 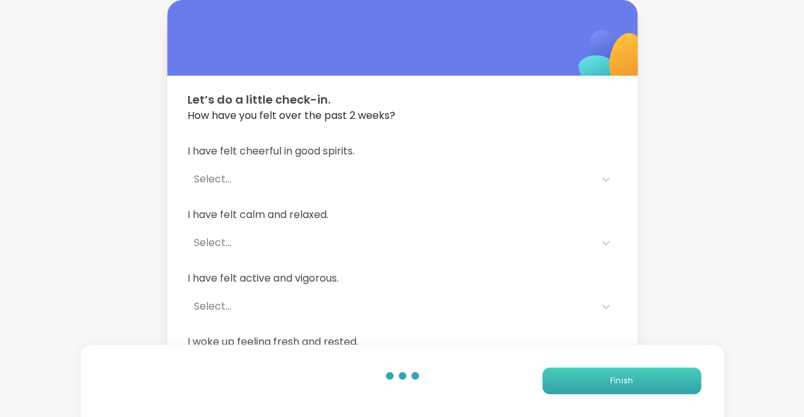 I want to click on span: I woke up feeling fresh and rested., so click(x=402, y=342).